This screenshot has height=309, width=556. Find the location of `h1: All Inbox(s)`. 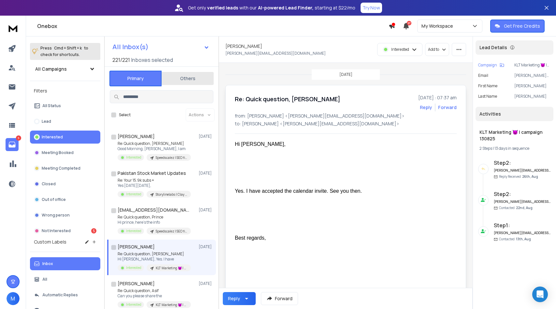

h1: All Inbox(s) is located at coordinates (130, 47).